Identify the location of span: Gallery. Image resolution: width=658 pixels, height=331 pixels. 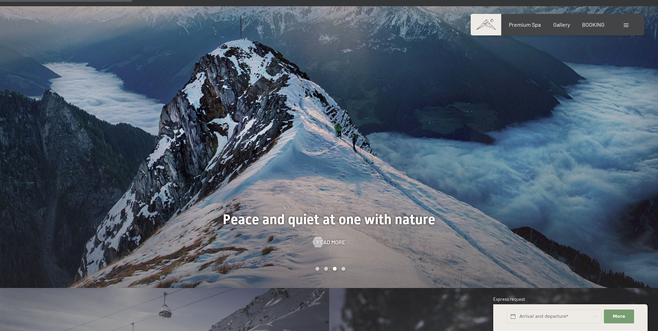
(562, 24).